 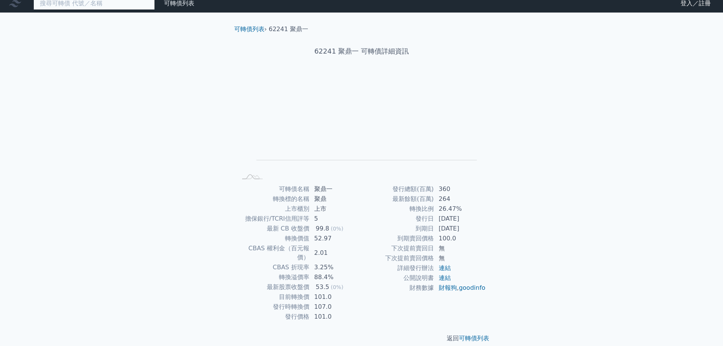 I want to click on td: 發行價格, so click(x=273, y=317).